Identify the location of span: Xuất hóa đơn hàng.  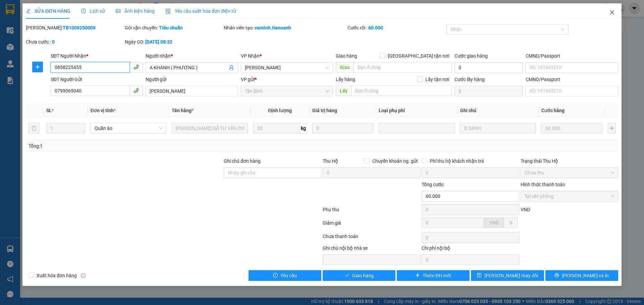
(57, 276).